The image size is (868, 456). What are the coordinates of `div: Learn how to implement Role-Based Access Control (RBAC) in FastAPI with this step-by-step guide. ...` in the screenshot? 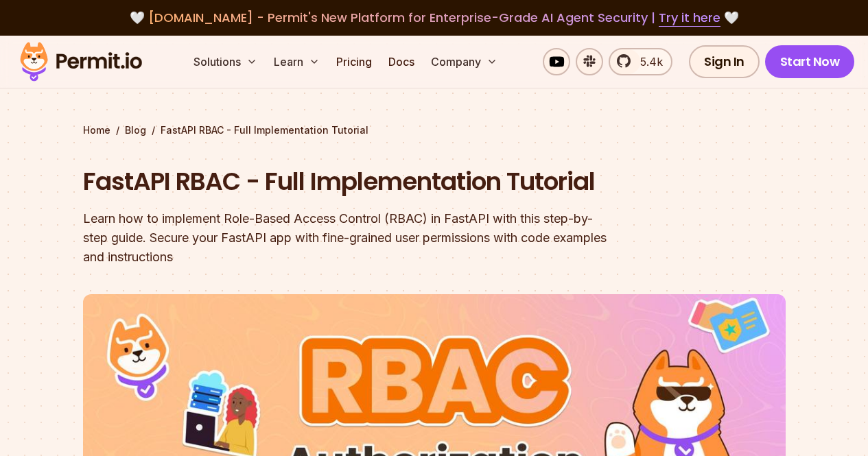 It's located at (346, 238).